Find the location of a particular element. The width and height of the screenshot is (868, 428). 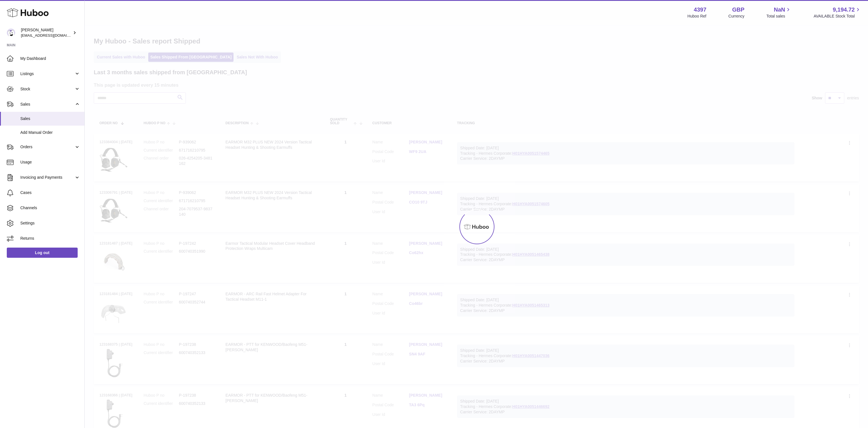

span: Channels is located at coordinates (50, 207).